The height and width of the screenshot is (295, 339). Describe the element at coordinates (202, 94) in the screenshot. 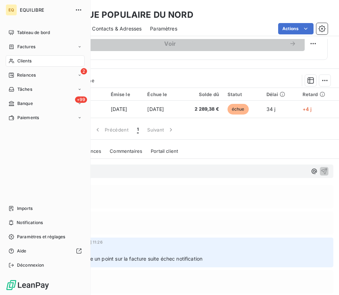

I see `div: Solde dû` at that location.